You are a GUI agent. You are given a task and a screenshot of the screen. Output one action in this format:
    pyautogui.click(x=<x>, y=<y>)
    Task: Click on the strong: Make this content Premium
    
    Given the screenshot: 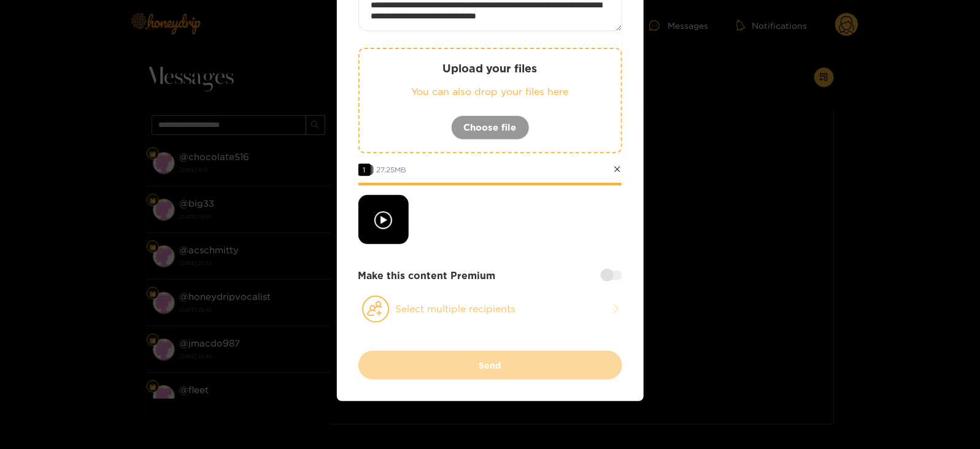 What is the action you would take?
    pyautogui.click(x=427, y=275)
    